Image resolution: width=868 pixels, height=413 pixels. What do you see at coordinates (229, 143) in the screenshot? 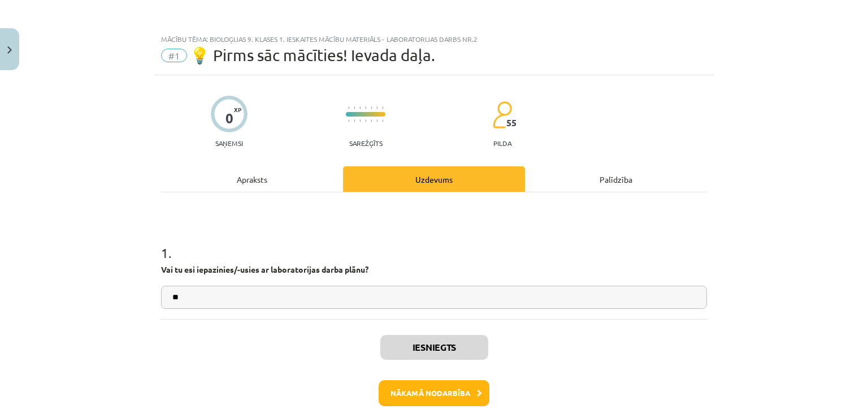
I see `p: Saņemsi` at bounding box center [229, 143].